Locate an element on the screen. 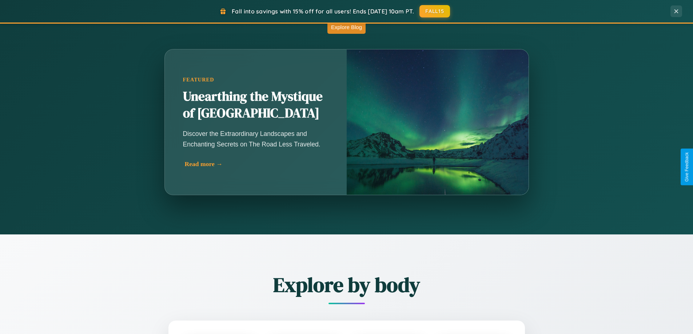  div: Give Feedback is located at coordinates (687, 167).